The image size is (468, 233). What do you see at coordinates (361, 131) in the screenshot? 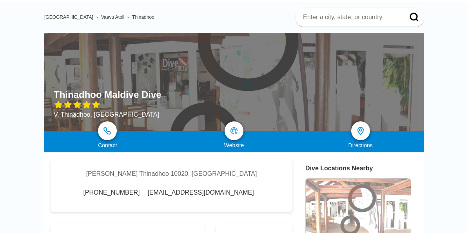
I see `img: directions` at bounding box center [361, 131].